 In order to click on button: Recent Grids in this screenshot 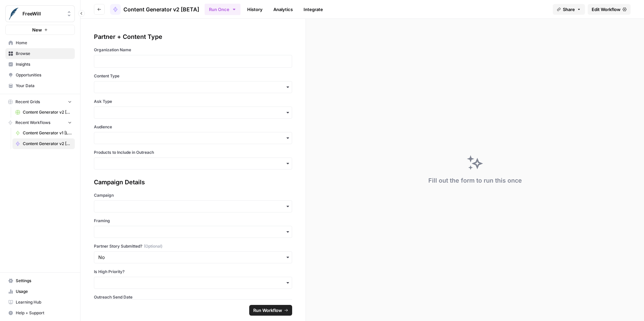, I will do `click(40, 102)`.